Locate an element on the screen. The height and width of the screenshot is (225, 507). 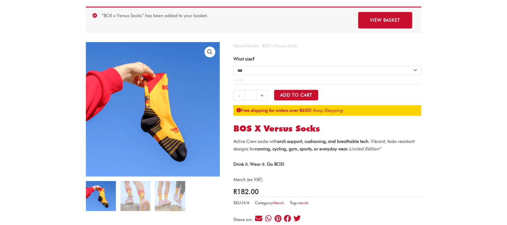
div: Share on twitter is located at coordinates (297, 218).